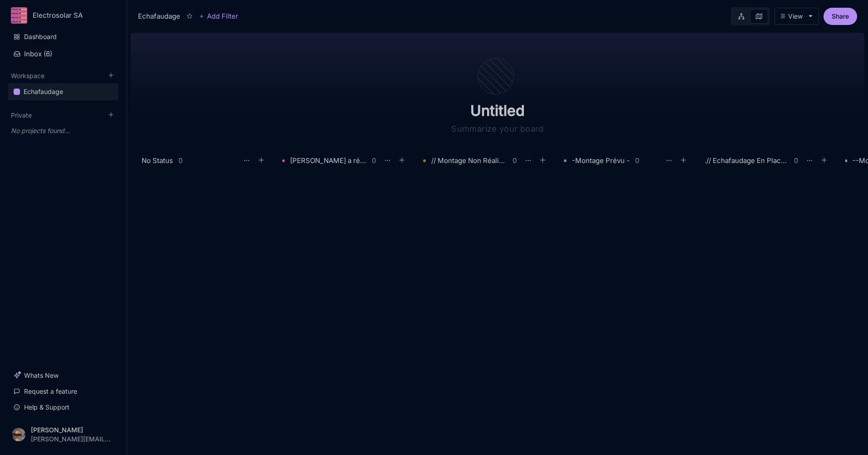 The image size is (868, 455). Describe the element at coordinates (601, 160) in the screenshot. I see `div: -Montage Prévu -` at that location.